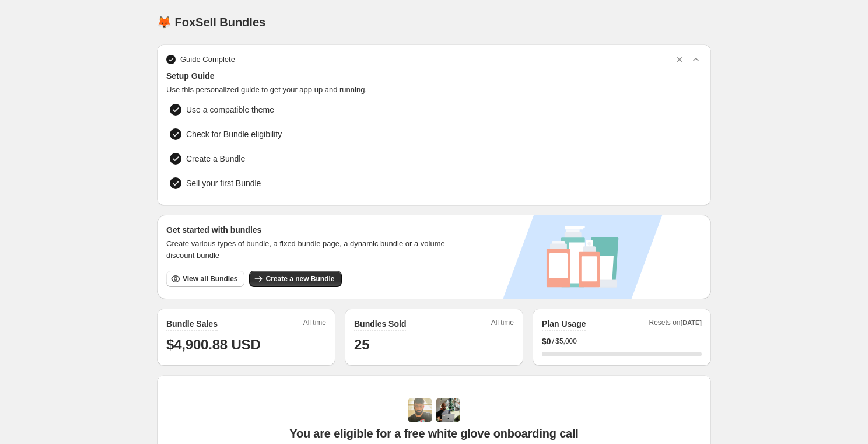 Image resolution: width=868 pixels, height=444 pixels. I want to click on span: Create a new Bundle, so click(300, 279).